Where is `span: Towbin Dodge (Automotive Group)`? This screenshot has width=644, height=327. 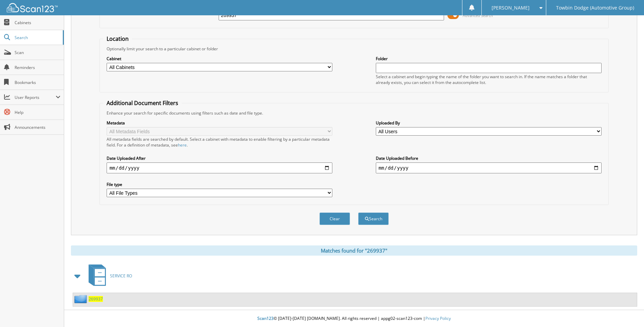
span: Towbin Dodge (Automotive Group) is located at coordinates (595, 8).